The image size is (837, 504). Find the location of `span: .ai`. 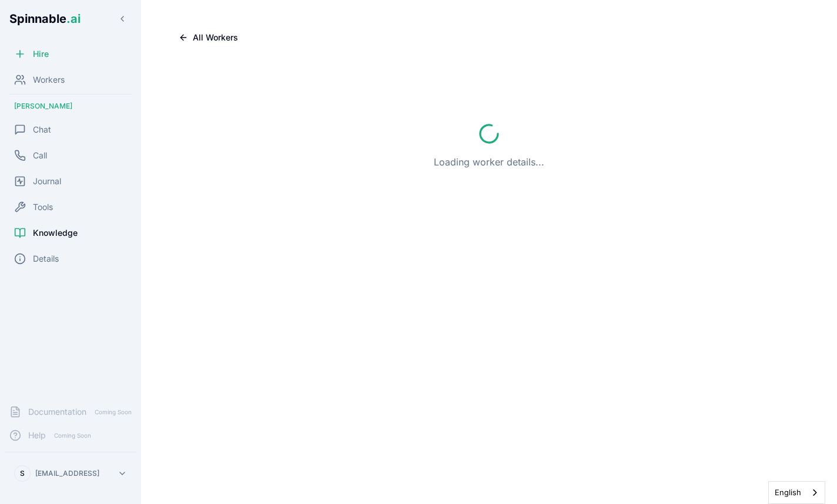

span: .ai is located at coordinates (74, 18).